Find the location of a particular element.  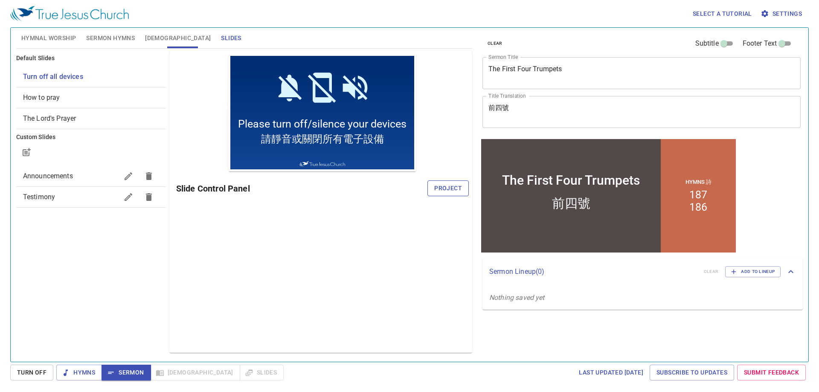

button: Turn Off is located at coordinates (32, 372).